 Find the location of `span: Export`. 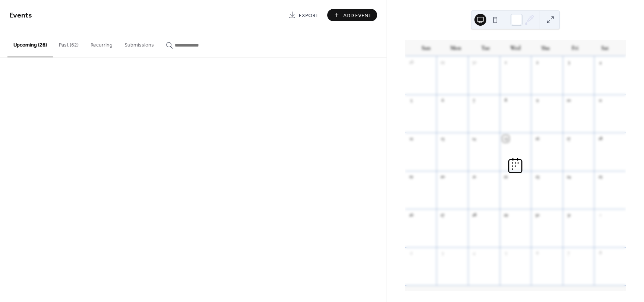

span: Export is located at coordinates (309, 15).